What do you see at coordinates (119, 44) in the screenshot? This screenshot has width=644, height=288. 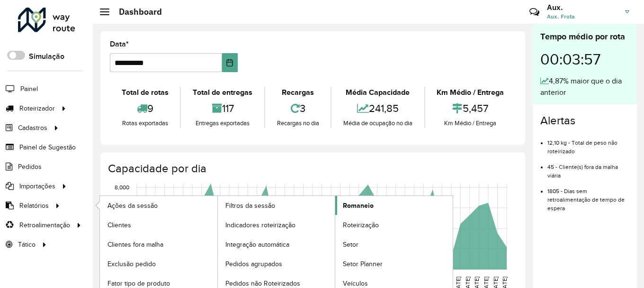 I see `label: Data` at bounding box center [119, 44].